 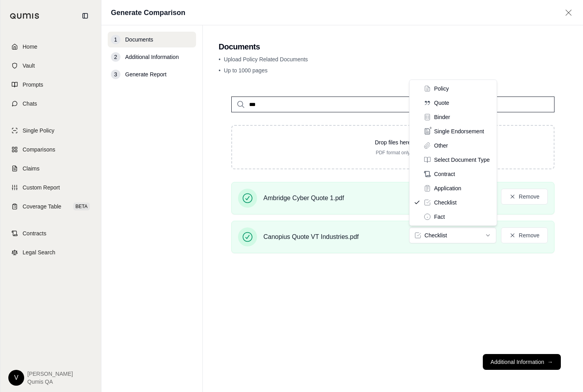 I want to click on span: Application, so click(x=448, y=188).